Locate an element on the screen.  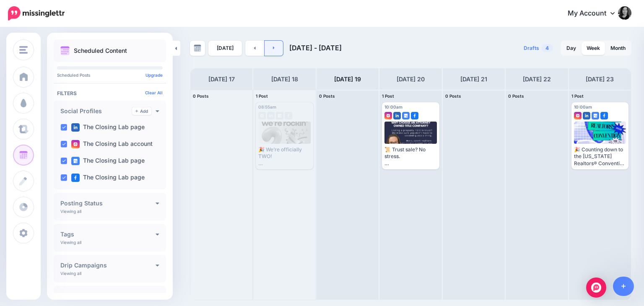
a: Week is located at coordinates (593, 48).